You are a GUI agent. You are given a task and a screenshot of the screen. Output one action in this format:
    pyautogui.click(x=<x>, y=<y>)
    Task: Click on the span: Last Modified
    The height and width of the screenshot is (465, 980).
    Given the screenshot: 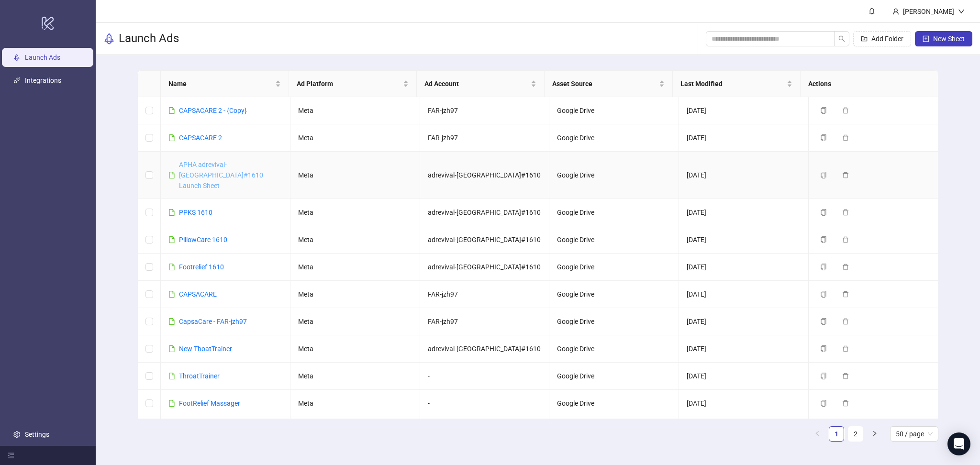 What is the action you would take?
    pyautogui.click(x=733, y=84)
    